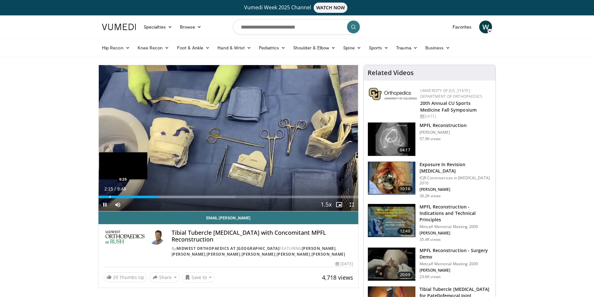  Describe the element at coordinates (326, 204) in the screenshot. I see `button: Playback Rate` at that location.